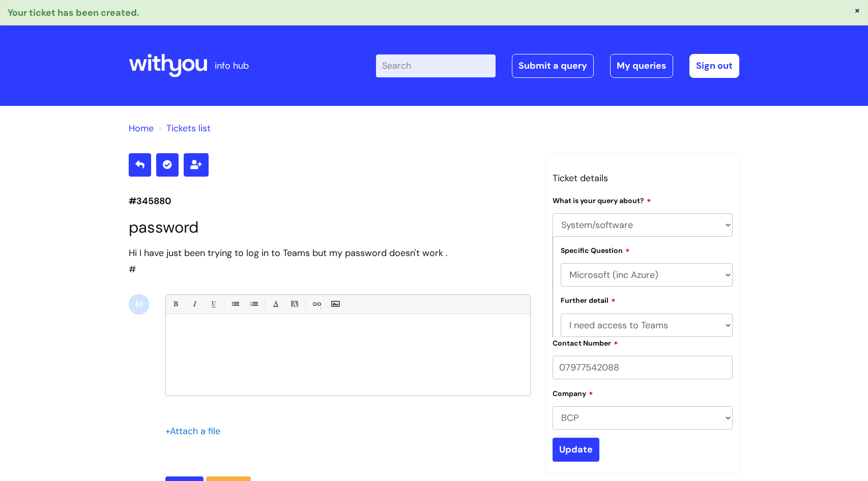 Image resolution: width=868 pixels, height=481 pixels. Describe the element at coordinates (601, 200) in the screenshot. I see `label: What is your query about?` at that location.